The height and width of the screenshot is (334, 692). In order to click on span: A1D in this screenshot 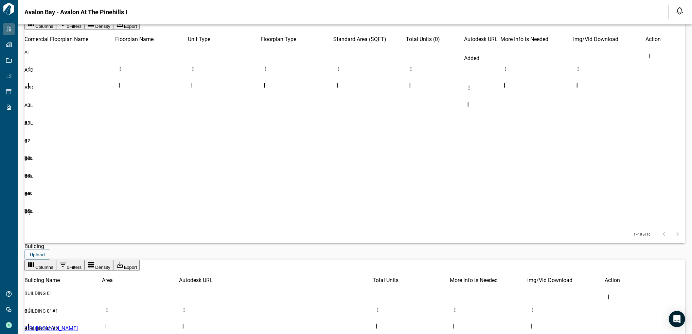, I will do `click(29, 70)`.